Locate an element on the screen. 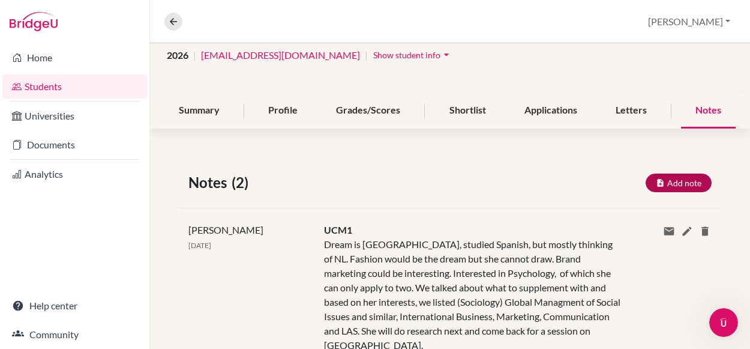 The height and width of the screenshot is (349, 750). button: Show student infoarrow_drop_down is located at coordinates (413, 55).